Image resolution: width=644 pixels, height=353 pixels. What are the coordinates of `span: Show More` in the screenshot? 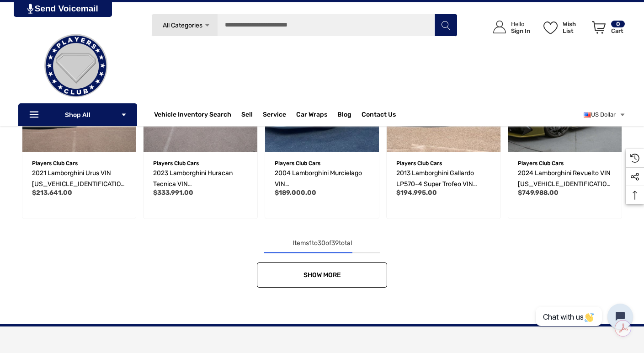 It's located at (322, 275).